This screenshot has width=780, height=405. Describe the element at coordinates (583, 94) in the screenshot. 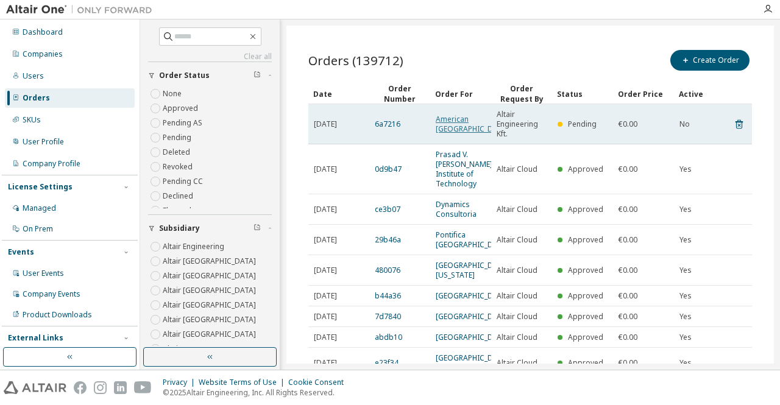

I see `div: Status` at that location.